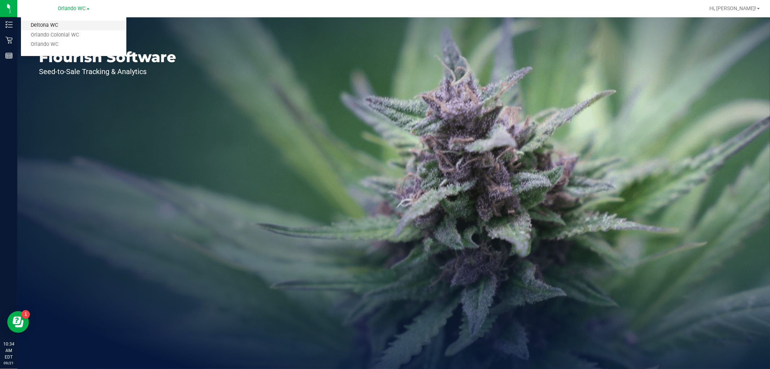 Image resolution: width=770 pixels, height=369 pixels. I want to click on inline-svg: Retail, so click(9, 40).